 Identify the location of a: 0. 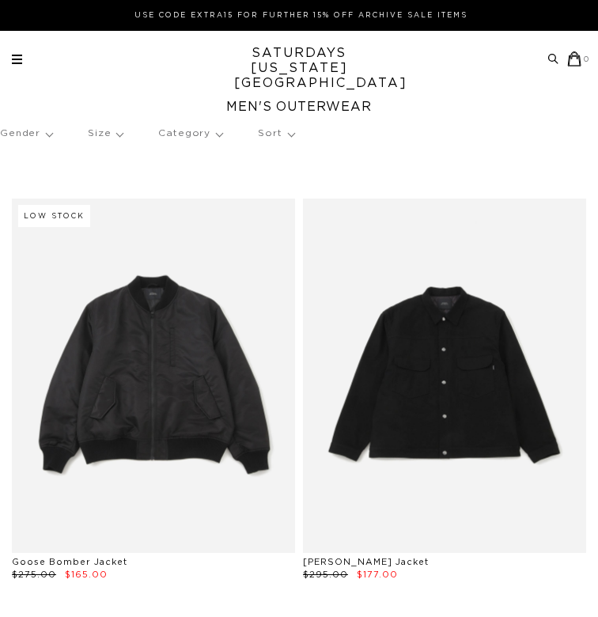
(578, 59).